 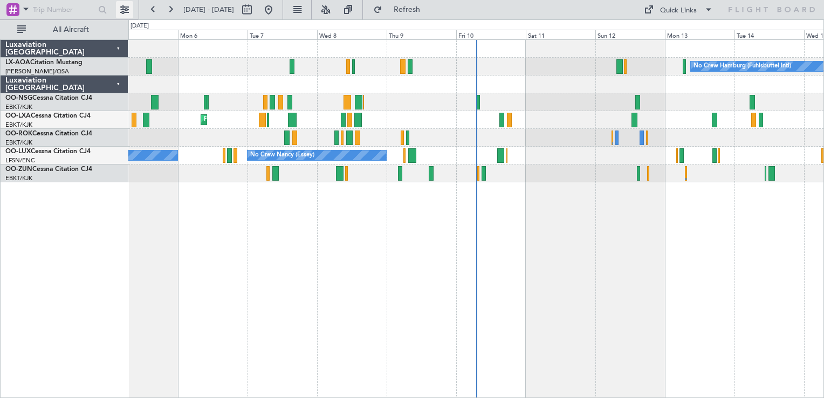 What do you see at coordinates (678, 11) in the screenshot?
I see `div: Quick Links` at bounding box center [678, 11].